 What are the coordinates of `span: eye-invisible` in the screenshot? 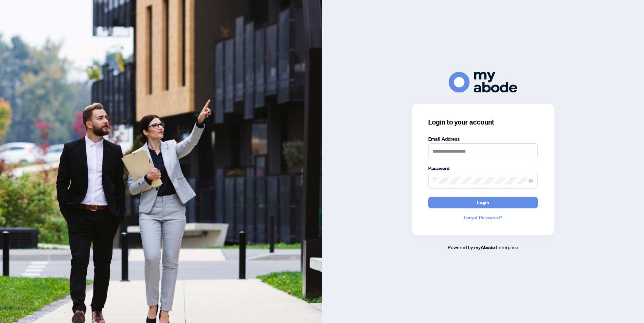 It's located at (531, 181).